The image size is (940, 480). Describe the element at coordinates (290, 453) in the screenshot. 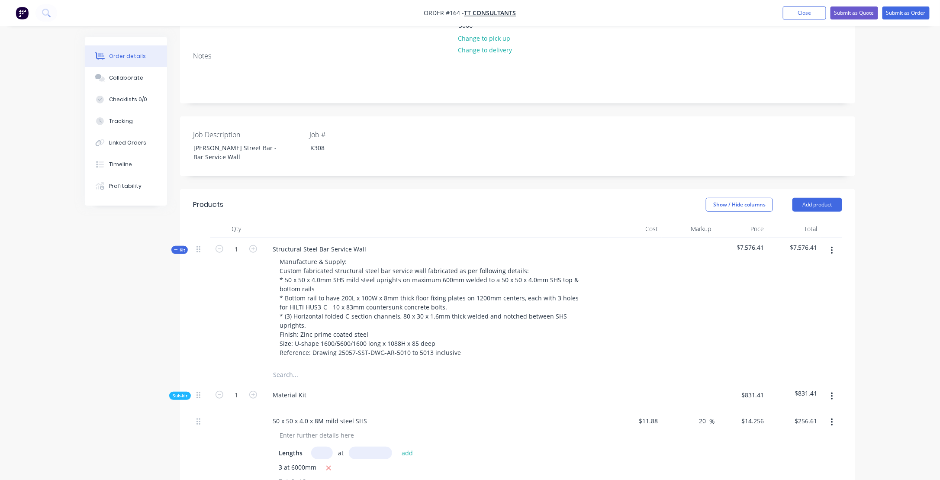

I see `span: Lengths` at that location.